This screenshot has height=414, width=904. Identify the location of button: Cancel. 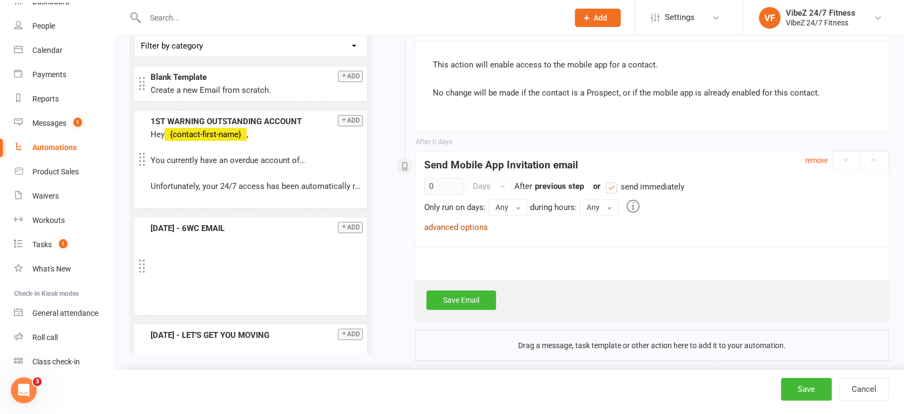
(864, 389).